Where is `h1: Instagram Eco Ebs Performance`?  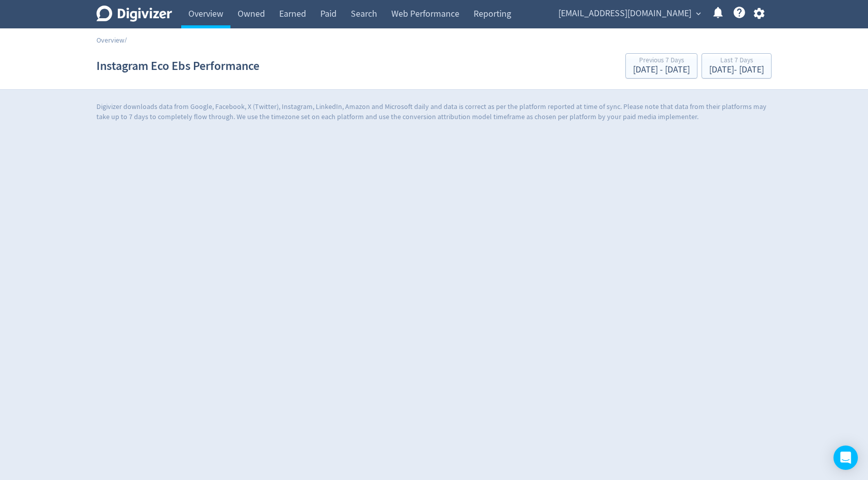 h1: Instagram Eco Ebs Performance is located at coordinates (178, 66).